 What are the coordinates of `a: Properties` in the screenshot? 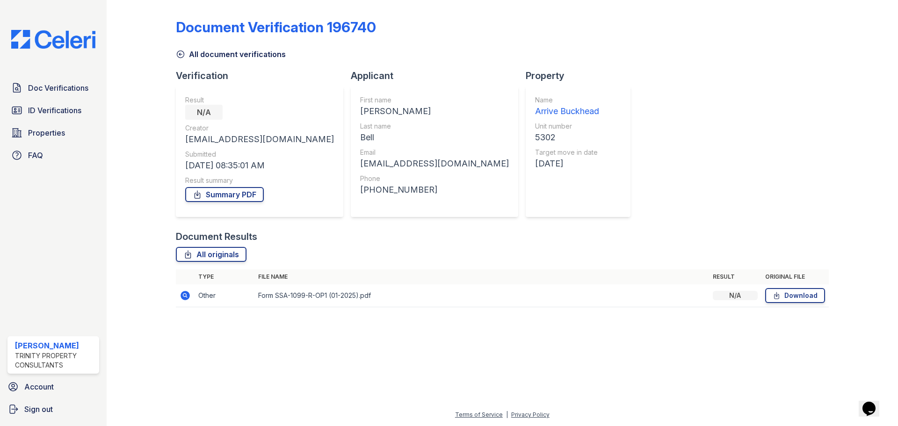 It's located at (53, 133).